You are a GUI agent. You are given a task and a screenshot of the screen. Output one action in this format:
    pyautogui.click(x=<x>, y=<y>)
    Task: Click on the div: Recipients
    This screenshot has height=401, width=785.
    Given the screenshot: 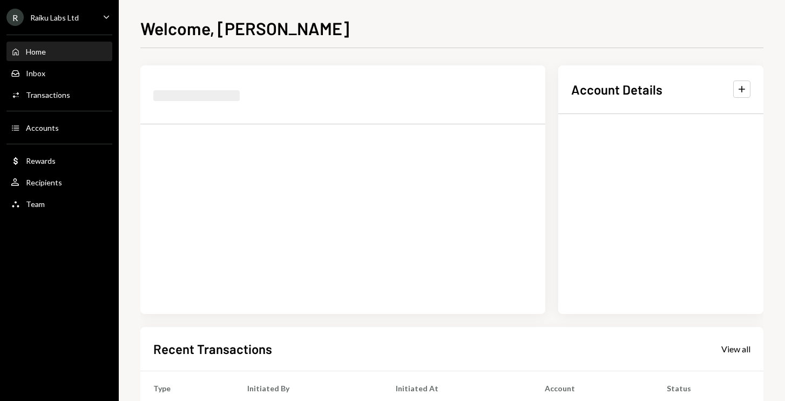 What is the action you would take?
    pyautogui.click(x=44, y=182)
    